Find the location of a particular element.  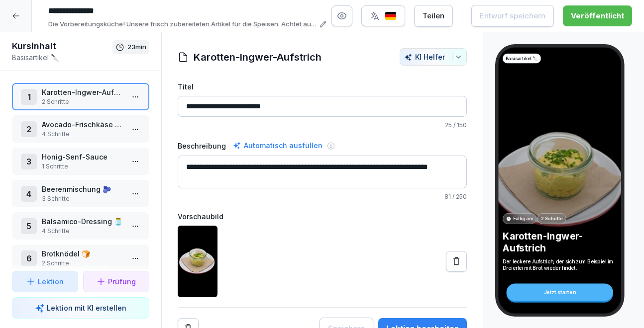

p: 3 Schritte is located at coordinates (83, 199).